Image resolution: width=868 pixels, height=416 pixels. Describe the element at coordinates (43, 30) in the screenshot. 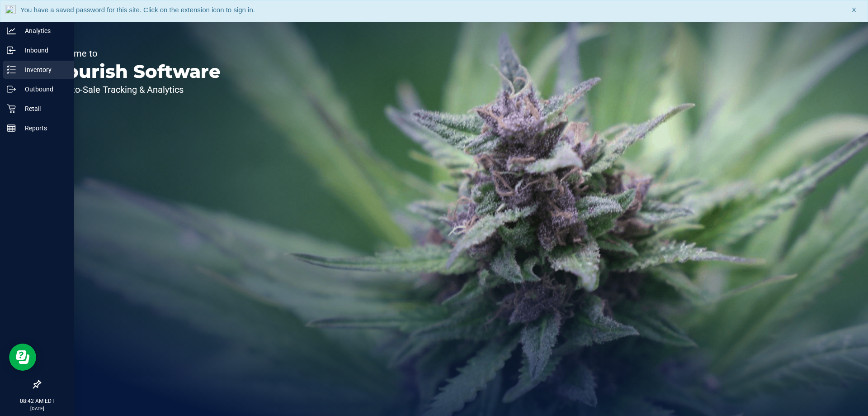

I see `p: Analytics` at that location.